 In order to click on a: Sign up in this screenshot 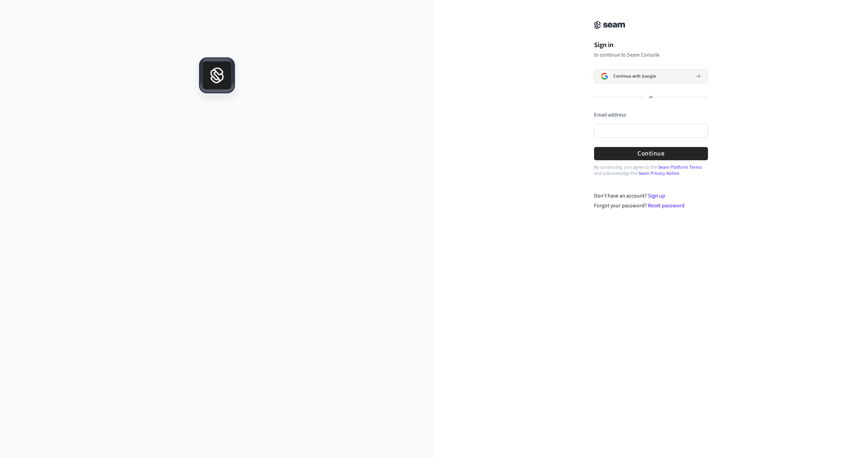, I will do `click(656, 196)`.